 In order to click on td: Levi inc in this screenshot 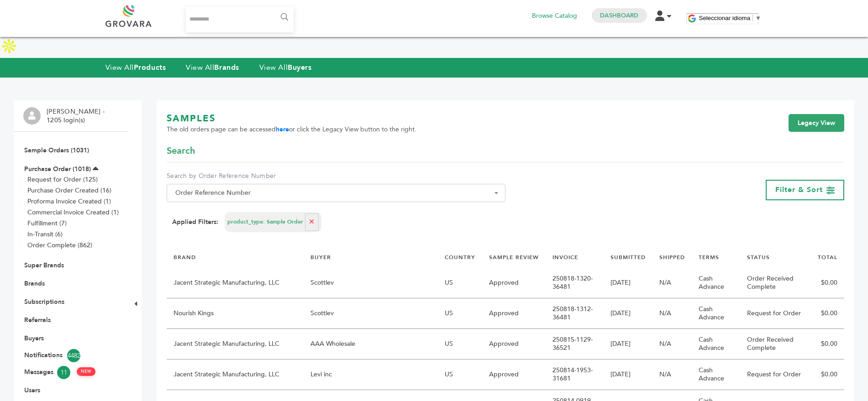, I will do `click(371, 374)`.